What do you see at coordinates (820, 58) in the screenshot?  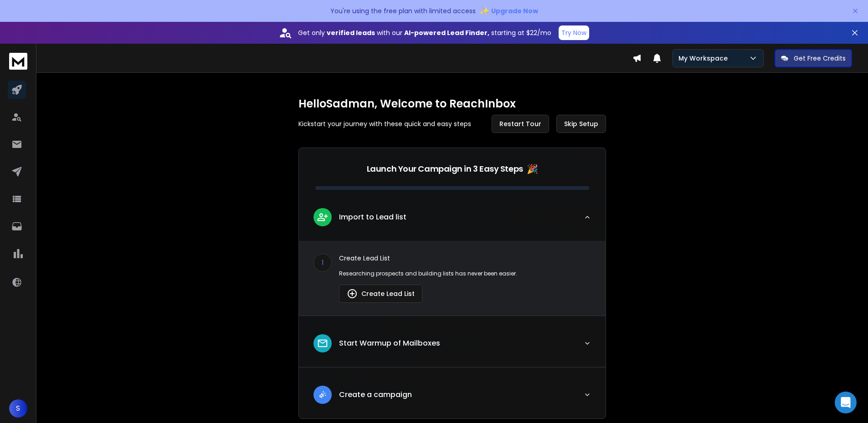 I see `p: Get Free Credits` at bounding box center [820, 58].